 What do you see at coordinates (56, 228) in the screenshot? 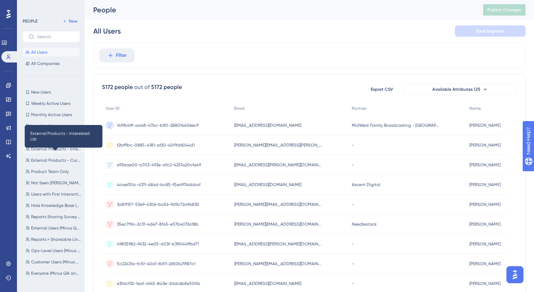
I see `span: External Users (Minus QA and Customers)` at bounding box center [56, 228].